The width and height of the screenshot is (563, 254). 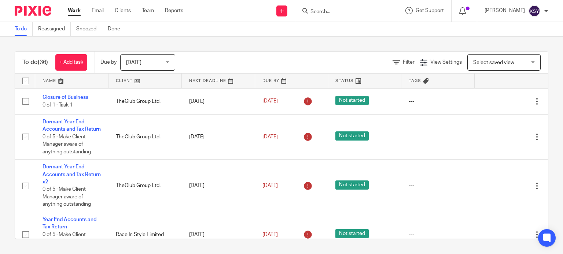 I want to click on span: (36), so click(x=43, y=62).